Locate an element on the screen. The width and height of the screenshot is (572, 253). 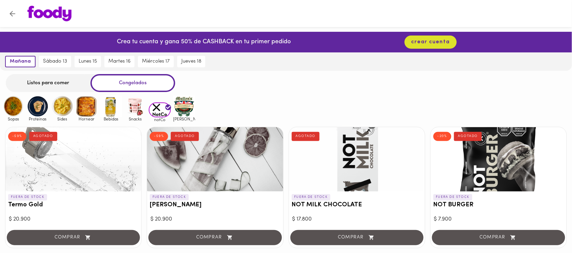
button: jueves 18 is located at coordinates (191, 62).